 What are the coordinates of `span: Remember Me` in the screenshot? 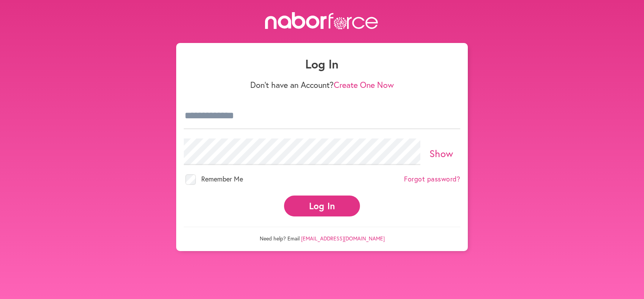 It's located at (222, 179).